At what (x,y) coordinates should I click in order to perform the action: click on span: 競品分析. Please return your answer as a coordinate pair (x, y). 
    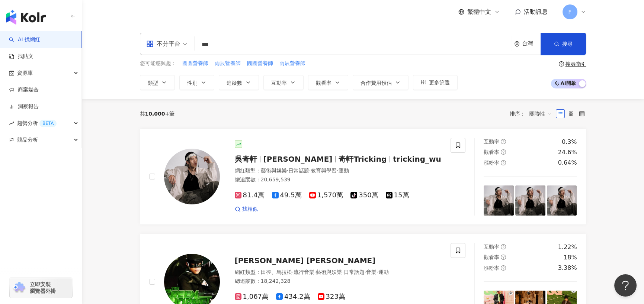
    Looking at the image, I should click on (28, 140).